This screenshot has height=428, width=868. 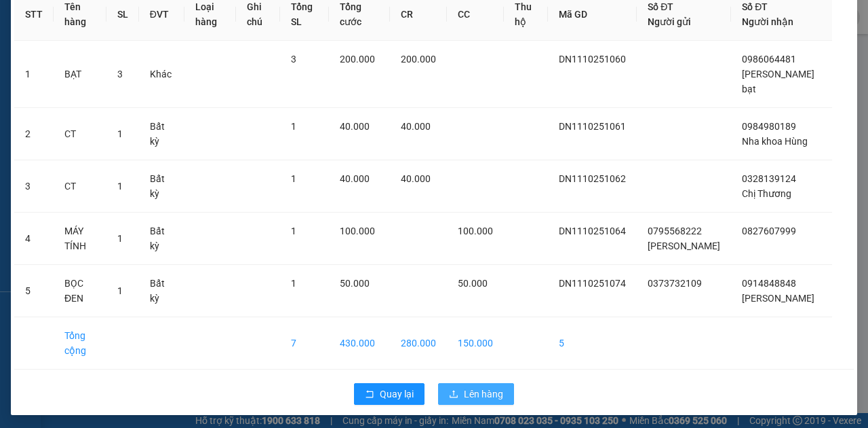 I want to click on td: 1, so click(x=34, y=74).